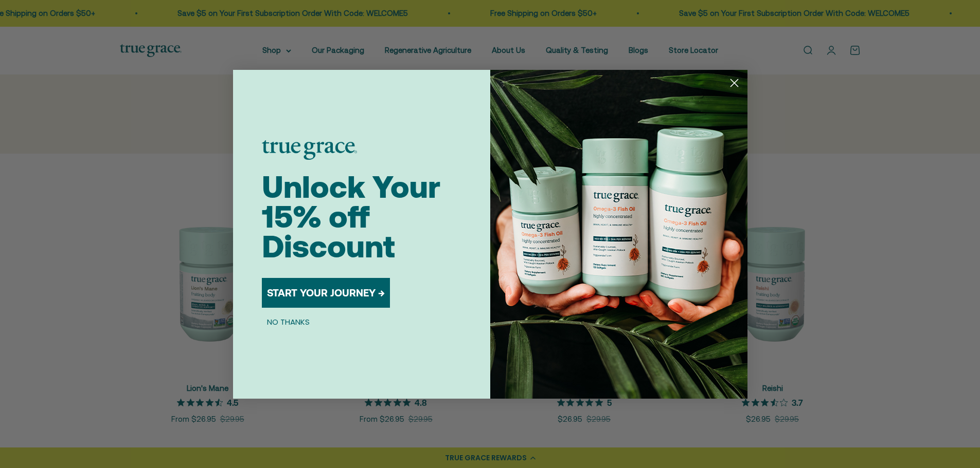 The height and width of the screenshot is (468, 980). What do you see at coordinates (309, 150) in the screenshot?
I see `img: logo placeholder` at bounding box center [309, 150].